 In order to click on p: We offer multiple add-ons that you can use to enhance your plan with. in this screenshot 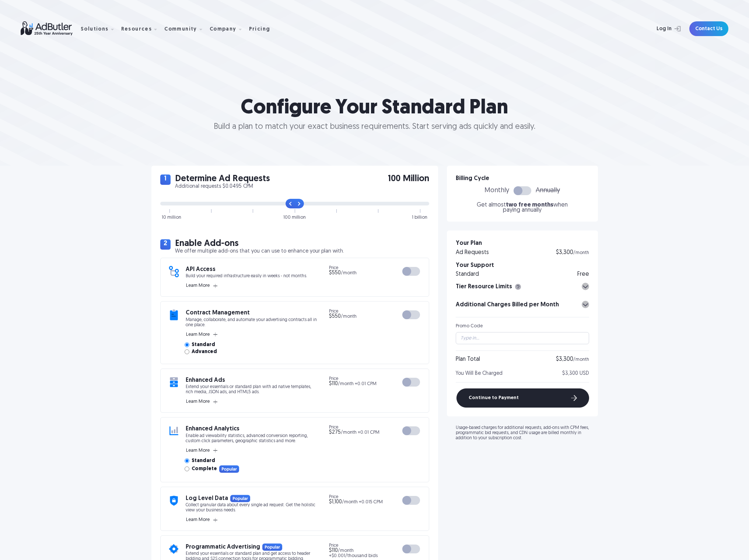, I will do `click(259, 251)`.